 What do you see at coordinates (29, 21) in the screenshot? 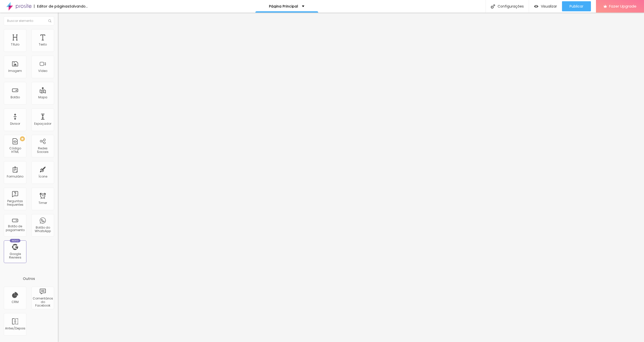
I see `input: Buscar elemento` at bounding box center [29, 21].